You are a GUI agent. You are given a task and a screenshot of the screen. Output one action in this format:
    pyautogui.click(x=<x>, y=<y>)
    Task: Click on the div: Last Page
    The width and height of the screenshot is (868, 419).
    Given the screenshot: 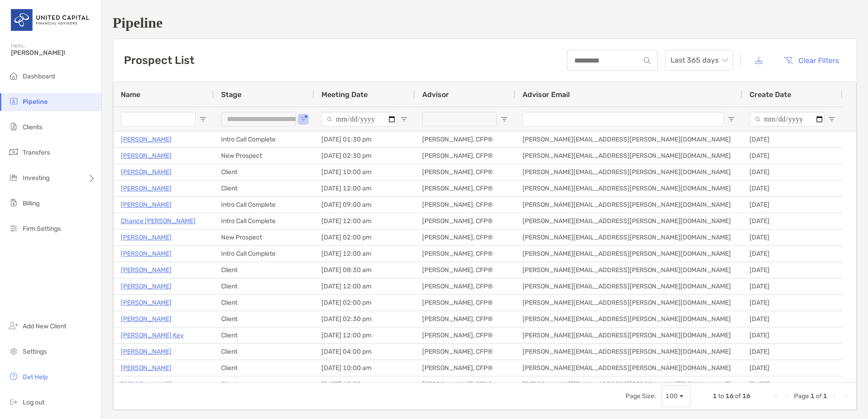 What is the action you would take?
    pyautogui.click(x=845, y=396)
    